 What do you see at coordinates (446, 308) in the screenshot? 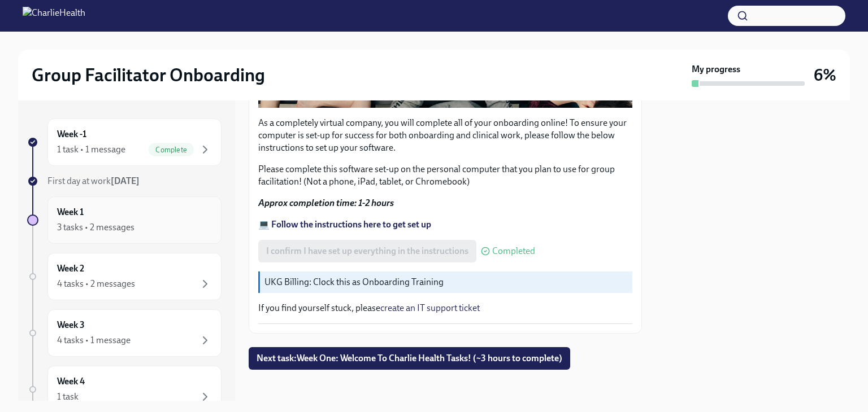
I see `p: If you find yourself stuck, please` at bounding box center [446, 308].